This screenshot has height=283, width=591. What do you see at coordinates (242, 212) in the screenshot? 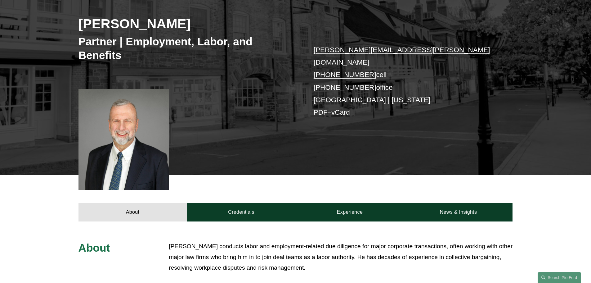
I see `a: Credentials` at bounding box center [242, 212].